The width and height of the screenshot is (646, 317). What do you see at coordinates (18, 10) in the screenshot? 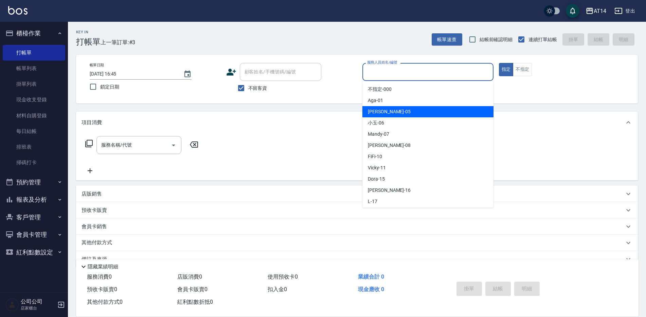
I see `img: Logo` at bounding box center [18, 10].